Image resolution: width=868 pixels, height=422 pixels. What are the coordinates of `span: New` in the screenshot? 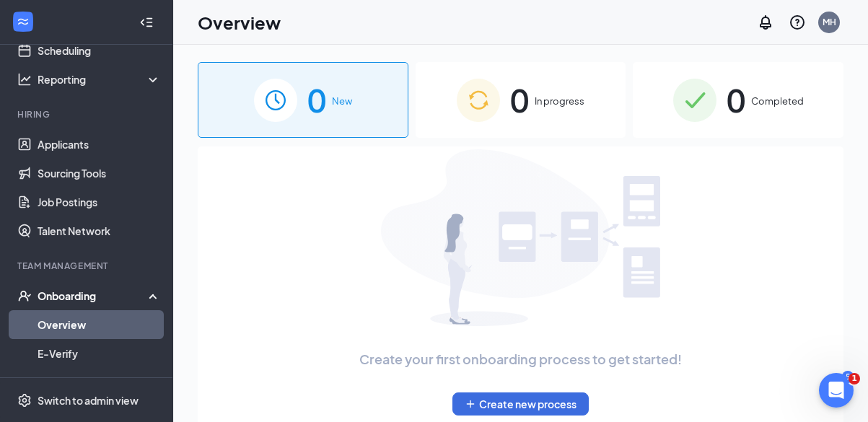 It's located at (342, 101).